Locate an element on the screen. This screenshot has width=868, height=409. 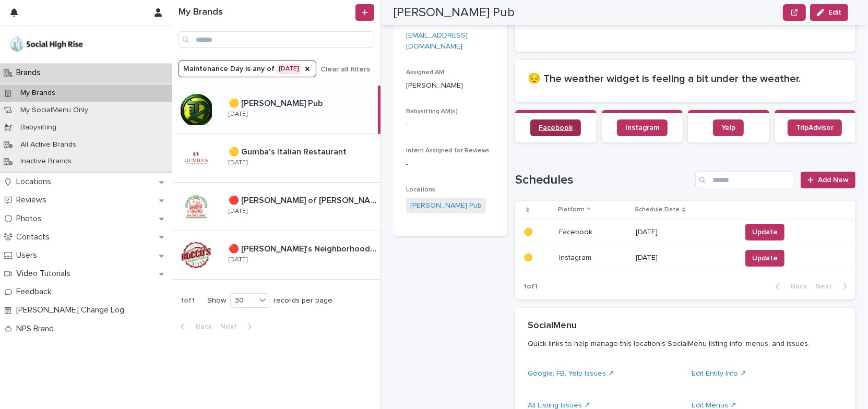
button: Clear all filters is located at coordinates (343, 69).